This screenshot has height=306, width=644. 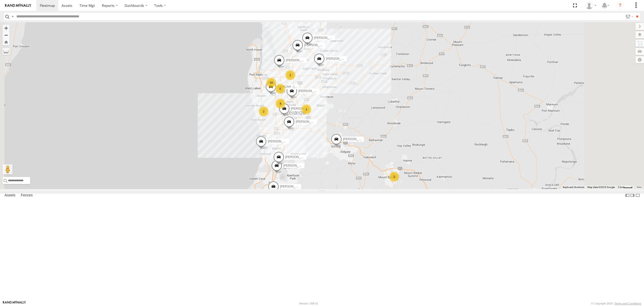 What do you see at coordinates (18, 5) in the screenshot?
I see `img: rand-logo.svg` at bounding box center [18, 5].